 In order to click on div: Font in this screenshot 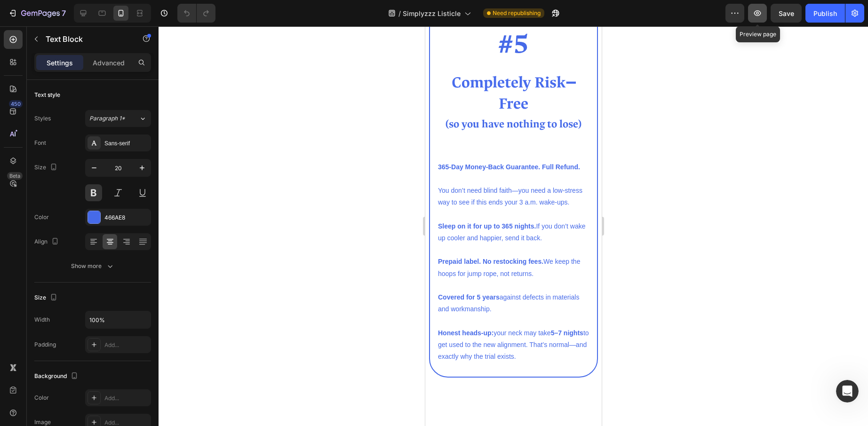, I will do `click(40, 143)`.